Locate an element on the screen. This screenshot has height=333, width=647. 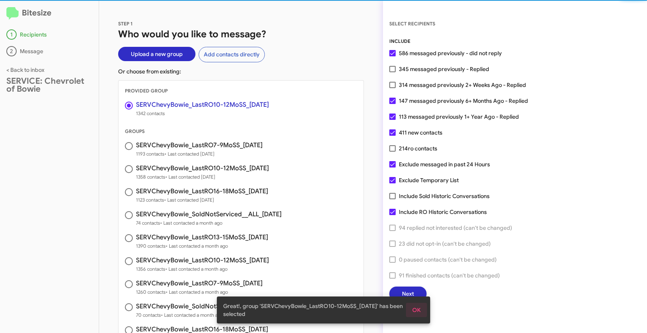
span: 74 contacts is located at coordinates (209, 223).